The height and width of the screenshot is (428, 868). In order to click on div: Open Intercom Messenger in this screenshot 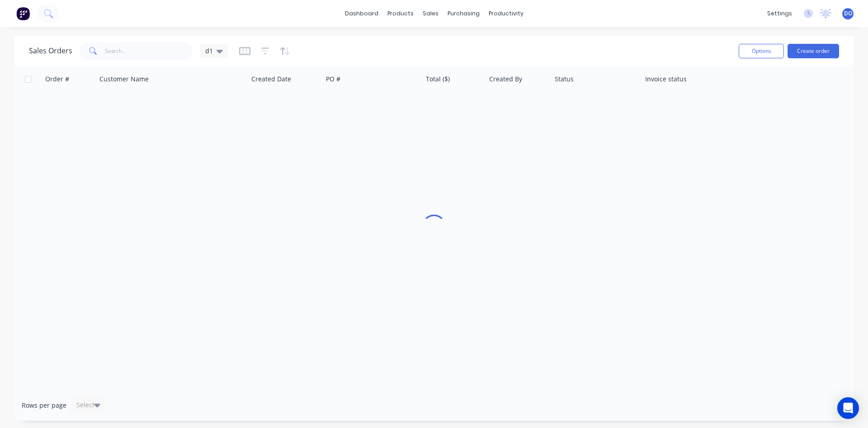, I will do `click(848, 408)`.